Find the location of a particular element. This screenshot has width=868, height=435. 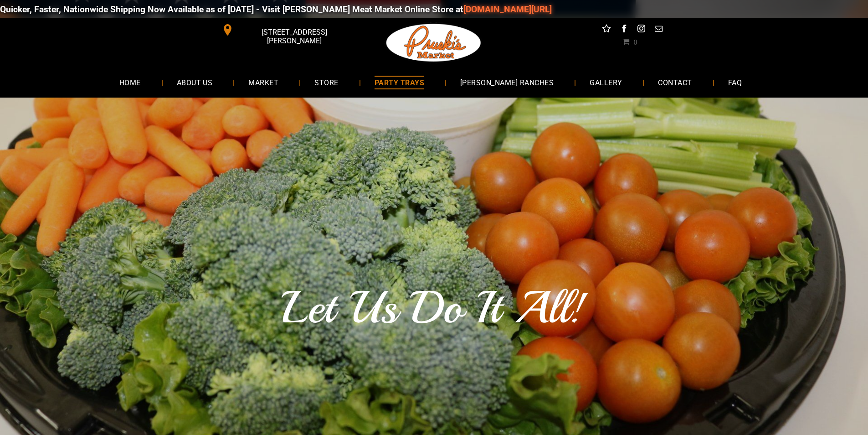

span: 0 is located at coordinates (635, 42).